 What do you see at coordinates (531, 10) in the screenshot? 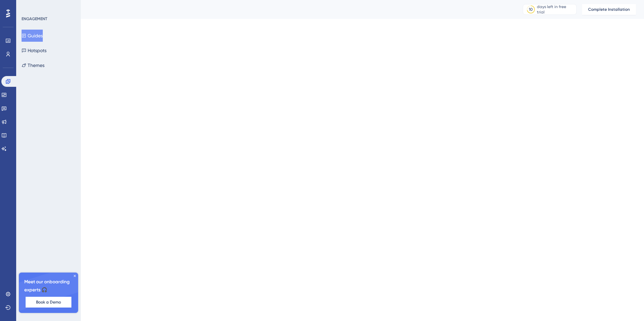
I see `div: 10` at bounding box center [531, 10].